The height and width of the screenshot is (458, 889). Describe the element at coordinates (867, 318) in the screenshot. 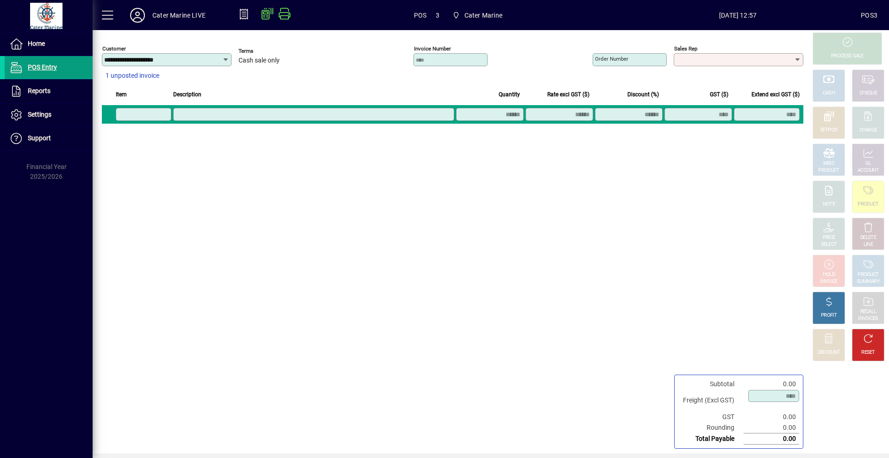

I see `div: INVOICES` at that location.